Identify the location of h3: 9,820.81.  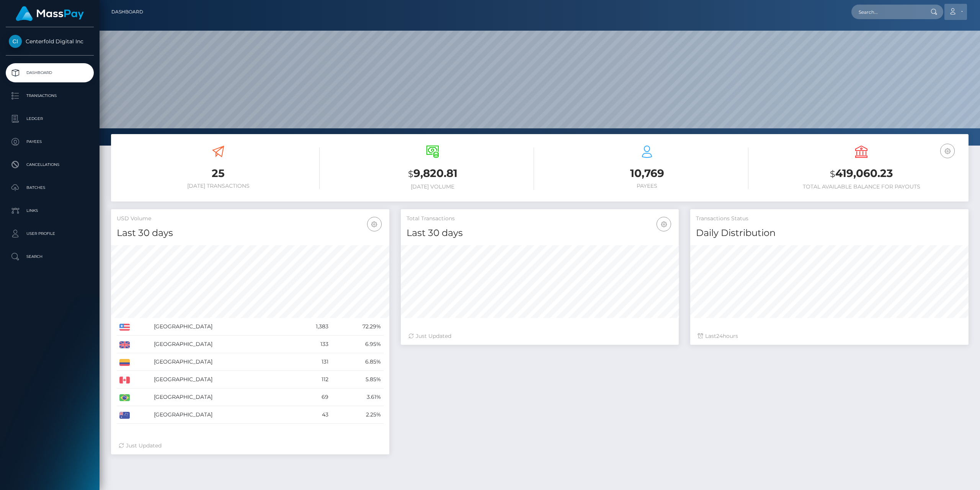
(433, 174).